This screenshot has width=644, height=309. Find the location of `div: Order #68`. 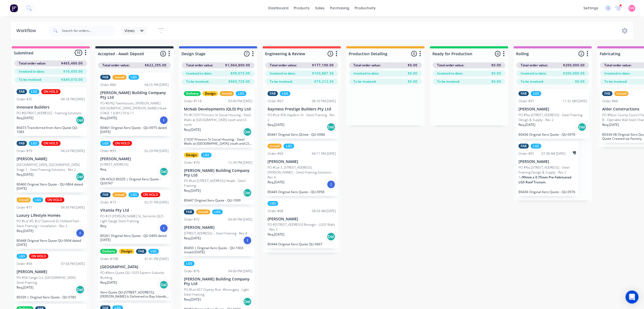

div: Order #68 is located at coordinates (275, 211).